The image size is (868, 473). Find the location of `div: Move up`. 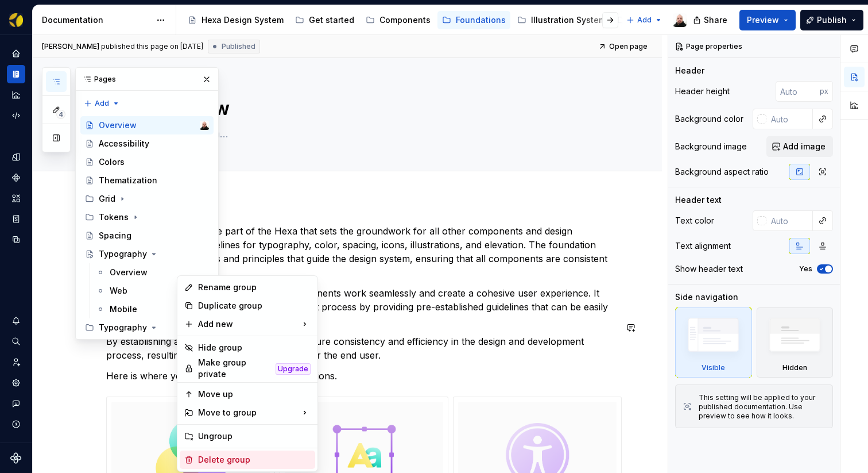

div: Move up is located at coordinates (254, 394).